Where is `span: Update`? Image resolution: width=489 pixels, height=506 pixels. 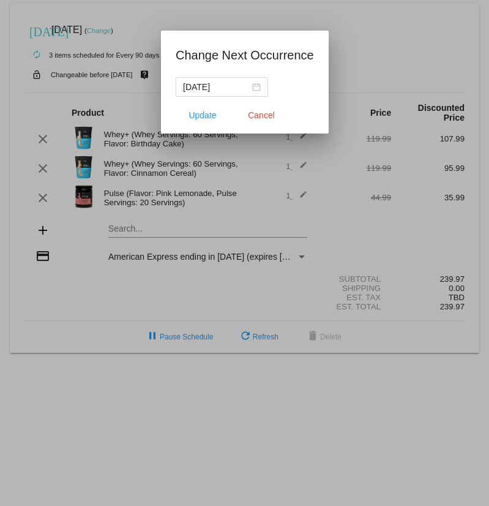 span: Update is located at coordinates (202, 115).